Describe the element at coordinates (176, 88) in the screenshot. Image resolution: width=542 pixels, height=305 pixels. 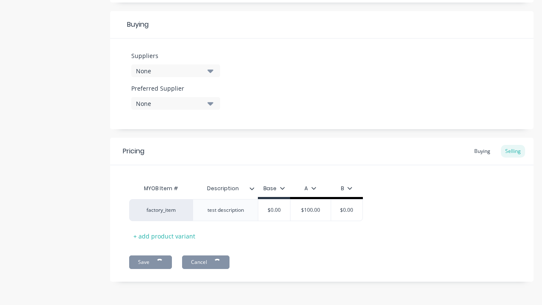
I see `label: Preferred Supplier` at that location.